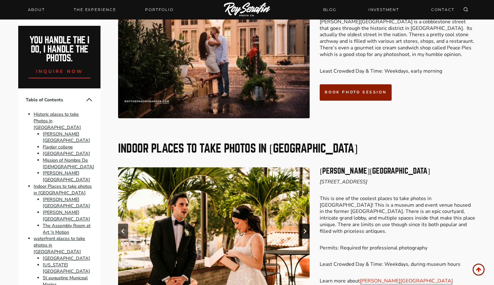 This screenshot has width=494, height=285. I want to click on a: Portfolio, so click(159, 10).